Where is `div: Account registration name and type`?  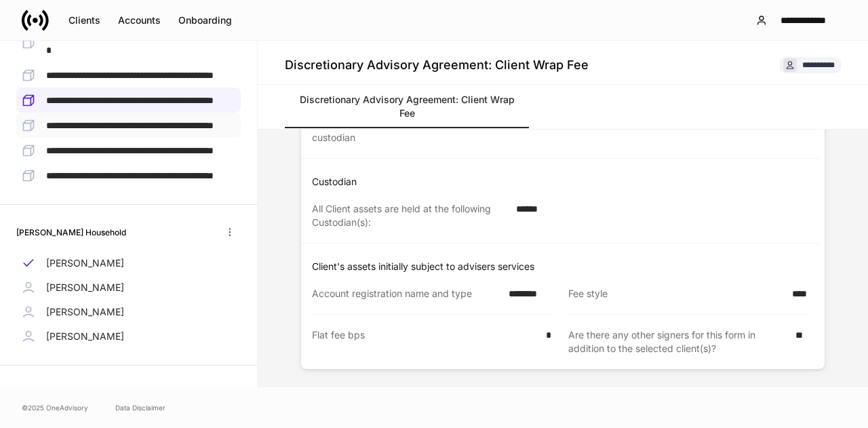 div: Account registration name and type is located at coordinates (406, 294).